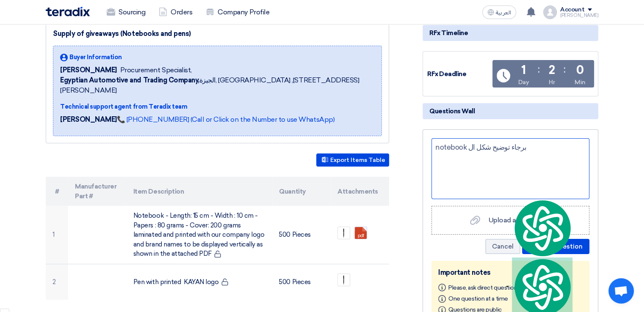  What do you see at coordinates (510, 273) in the screenshot?
I see `div: Important notes` at bounding box center [510, 273].